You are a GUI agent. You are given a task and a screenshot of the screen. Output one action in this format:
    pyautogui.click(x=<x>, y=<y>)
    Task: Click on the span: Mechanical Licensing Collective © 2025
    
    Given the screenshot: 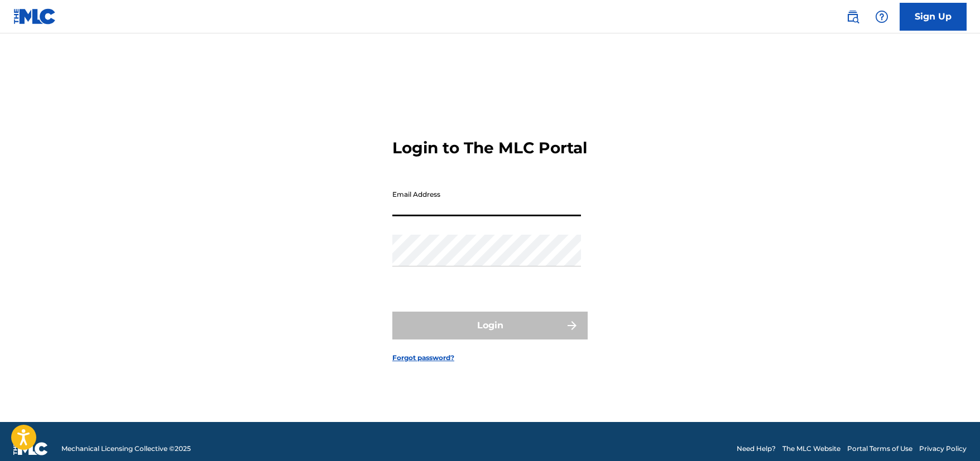 What is the action you would take?
    pyautogui.click(x=126, y=449)
    